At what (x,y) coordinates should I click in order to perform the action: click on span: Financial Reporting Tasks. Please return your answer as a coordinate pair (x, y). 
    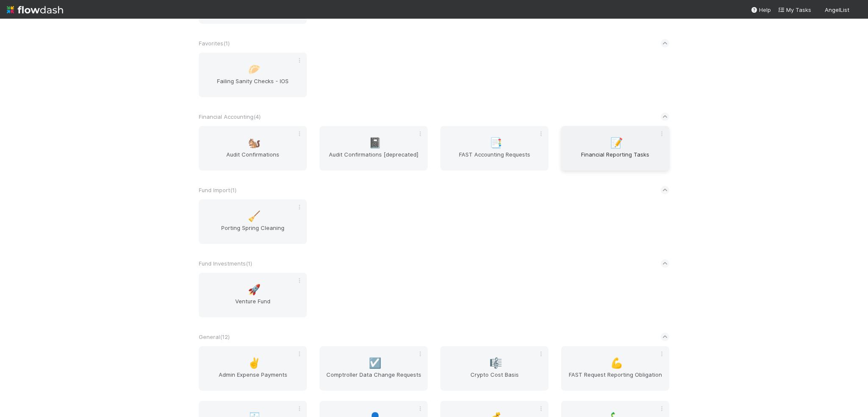
    Looking at the image, I should click on (615, 159).